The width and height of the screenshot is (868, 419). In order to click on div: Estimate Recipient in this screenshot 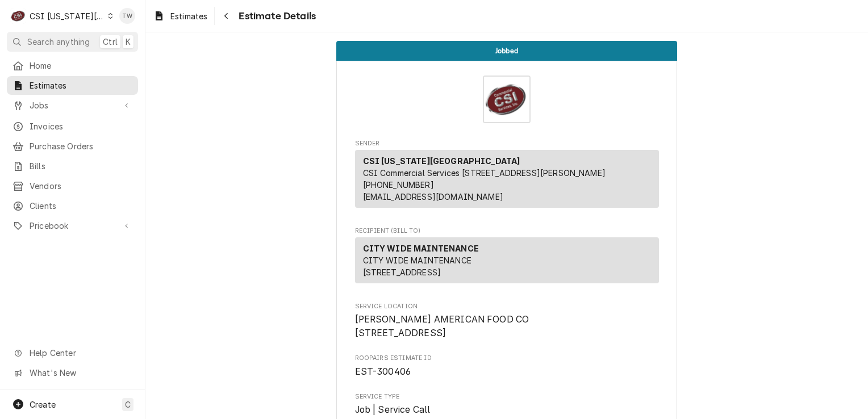, I will do `click(507, 257)`.